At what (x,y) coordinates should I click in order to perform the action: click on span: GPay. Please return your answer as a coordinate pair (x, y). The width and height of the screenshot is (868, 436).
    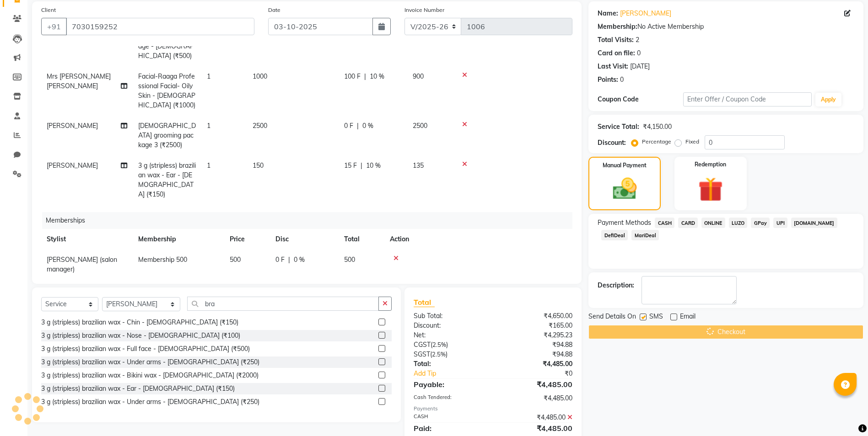
    Looking at the image, I should click on (760, 222).